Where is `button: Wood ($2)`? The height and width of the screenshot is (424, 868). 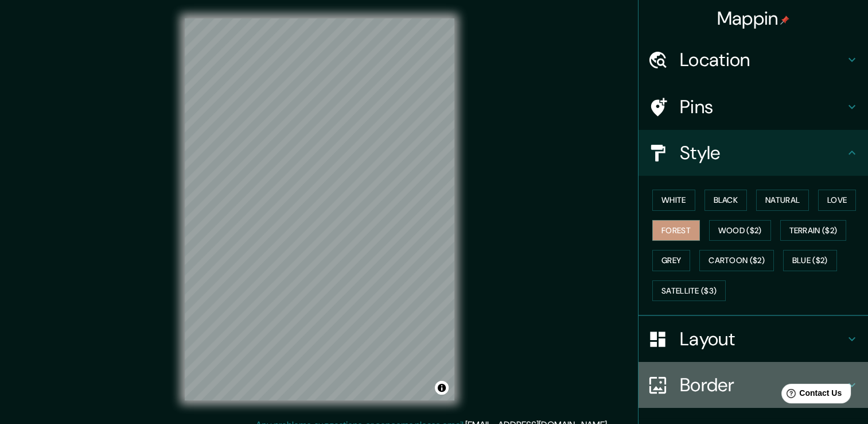
button: Wood ($2) is located at coordinates (740, 230).